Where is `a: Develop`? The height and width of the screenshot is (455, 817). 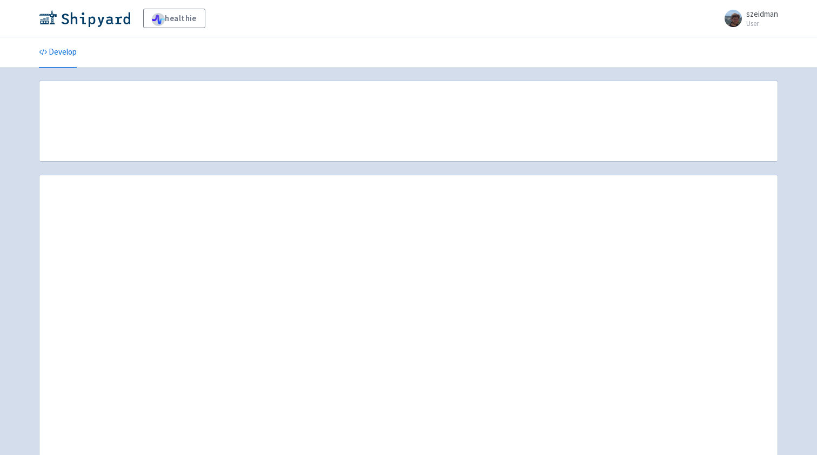
a: Develop is located at coordinates (58, 52).